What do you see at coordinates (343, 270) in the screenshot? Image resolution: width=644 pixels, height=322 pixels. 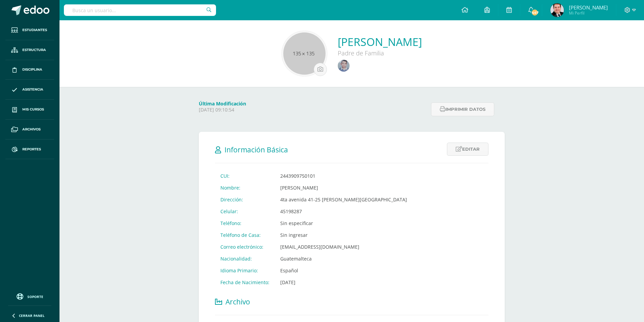 I see `td: Español` at bounding box center [343, 270].